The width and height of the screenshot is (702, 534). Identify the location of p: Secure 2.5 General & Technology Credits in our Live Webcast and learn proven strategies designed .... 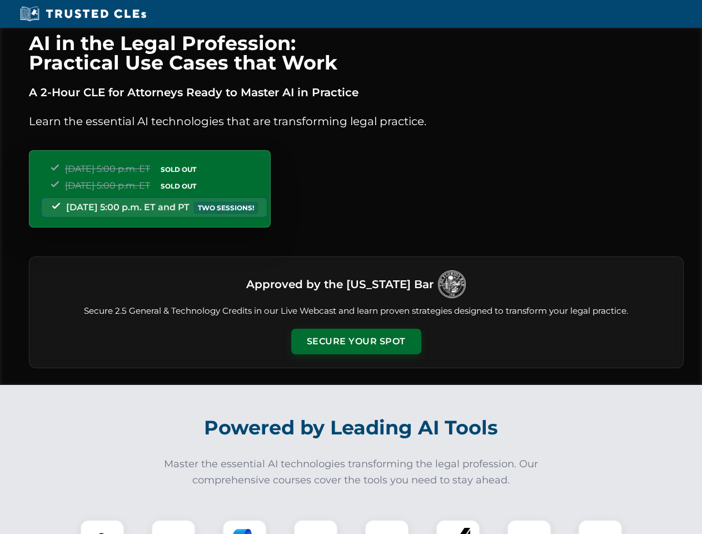
(356, 311).